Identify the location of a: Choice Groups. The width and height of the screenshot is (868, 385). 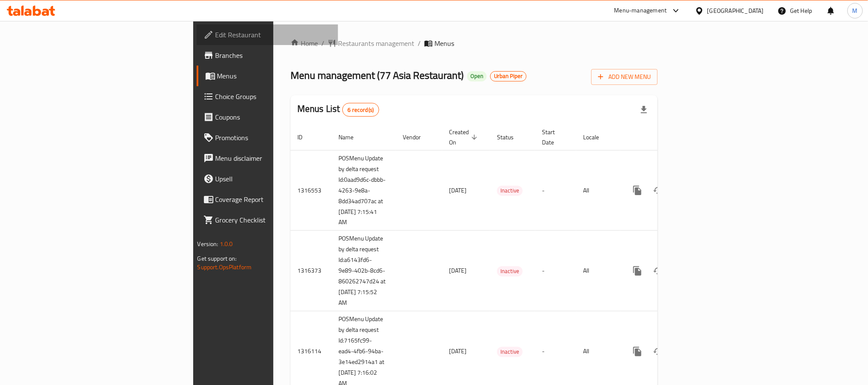
(267, 97).